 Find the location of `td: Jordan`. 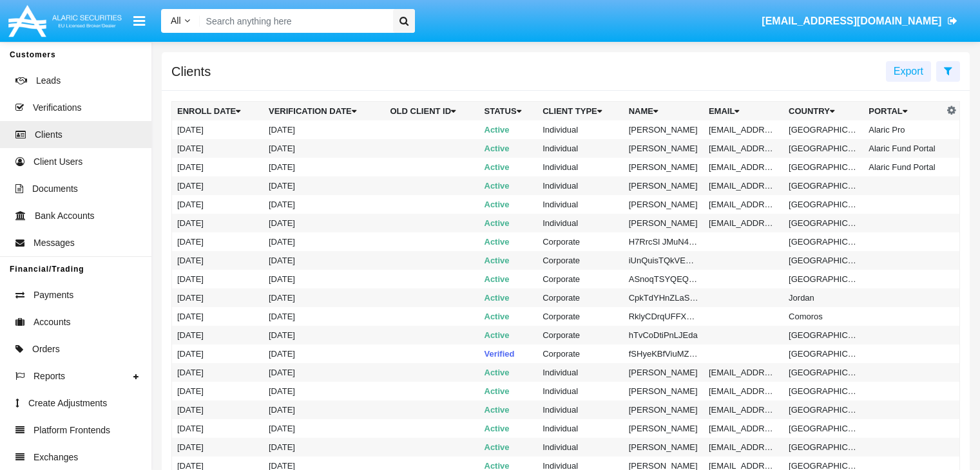

td: Jordan is located at coordinates (823, 298).